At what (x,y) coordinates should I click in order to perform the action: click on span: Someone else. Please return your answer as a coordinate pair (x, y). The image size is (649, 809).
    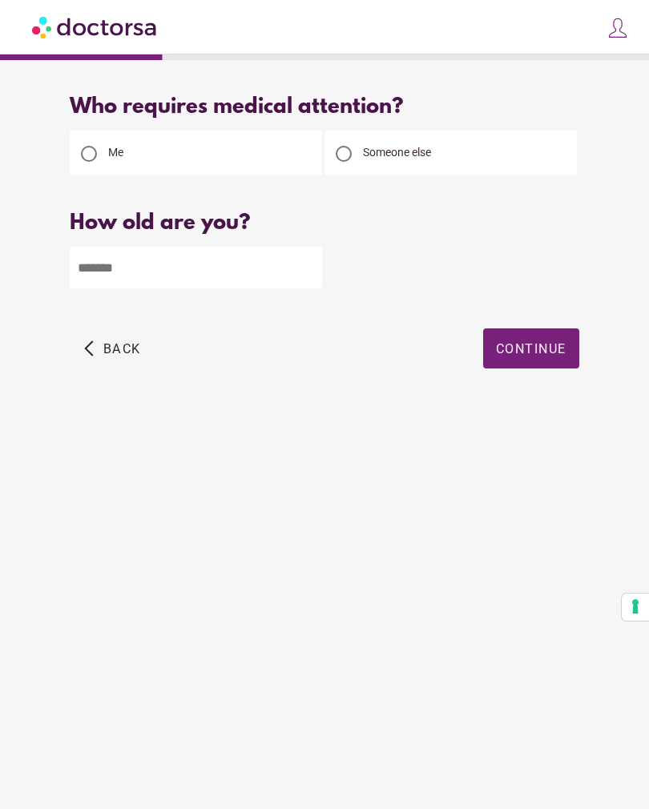
    Looking at the image, I should click on (396, 152).